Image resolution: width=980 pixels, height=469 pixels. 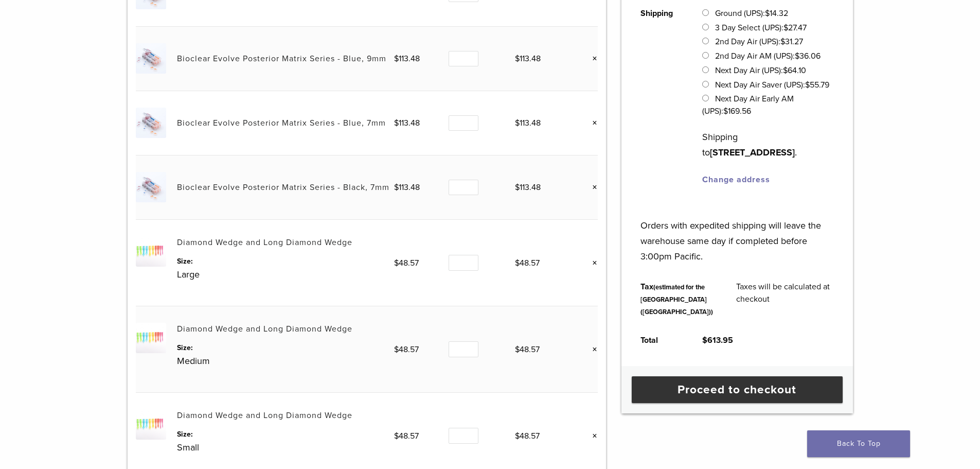 What do you see at coordinates (772, 85) in the screenshot?
I see `label: Next Day Air Saver (UPS):` at bounding box center [772, 85].